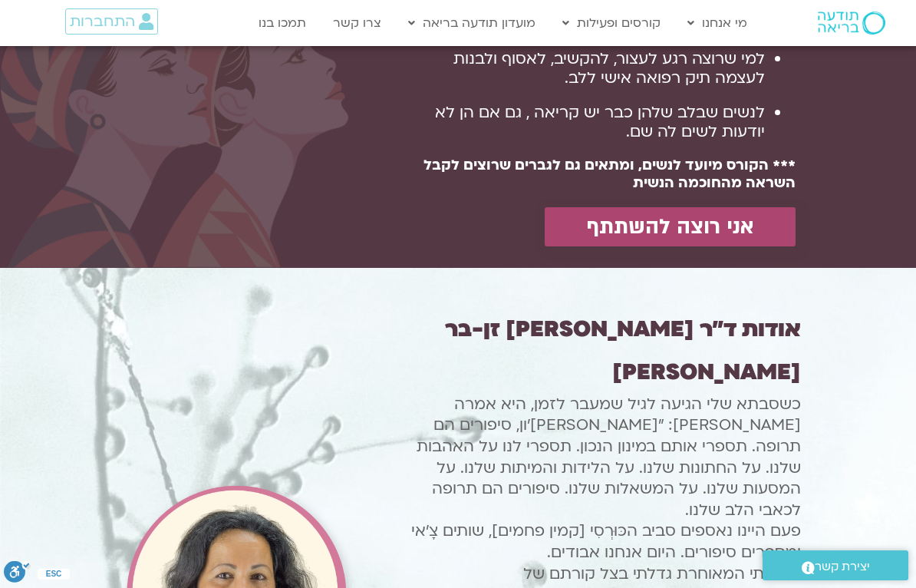 The width and height of the screenshot is (916, 588). What do you see at coordinates (111, 21) in the screenshot?
I see `a: התחברות` at bounding box center [111, 21].